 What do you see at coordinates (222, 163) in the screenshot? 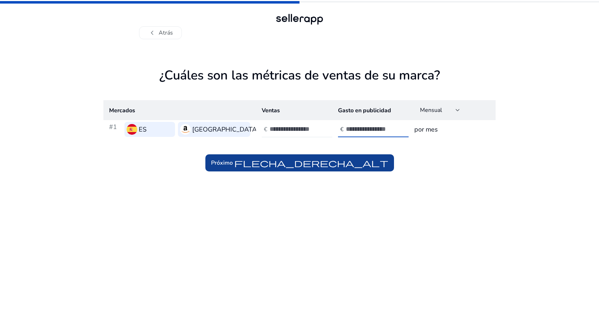
I see `font: Próximo` at bounding box center [222, 163].